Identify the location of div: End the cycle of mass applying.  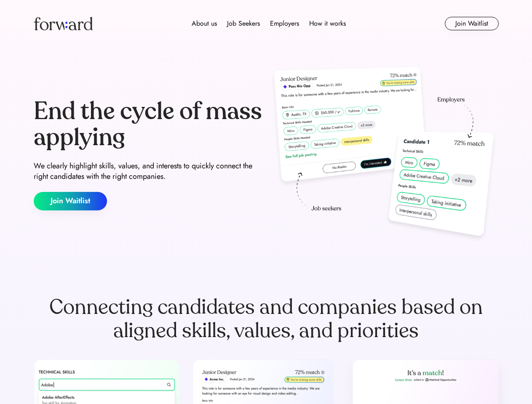
(148, 124).